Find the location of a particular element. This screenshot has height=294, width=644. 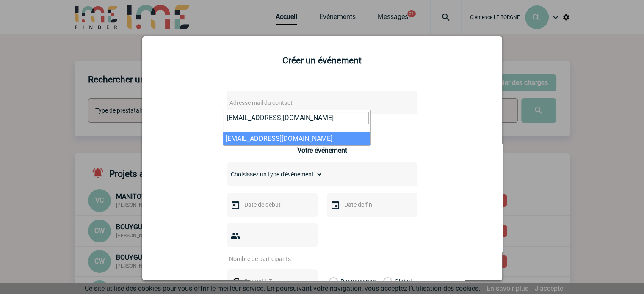

input: Date de fin is located at coordinates (371, 204).